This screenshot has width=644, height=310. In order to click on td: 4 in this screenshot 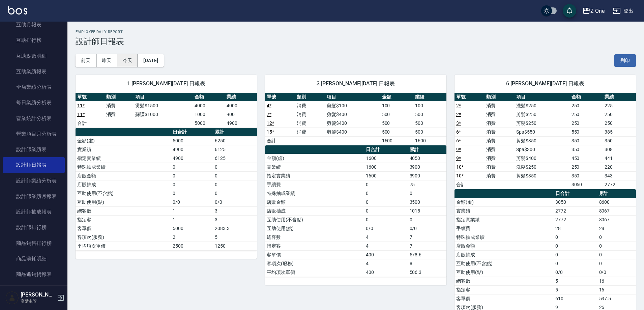, I will do `click(386, 246)`.